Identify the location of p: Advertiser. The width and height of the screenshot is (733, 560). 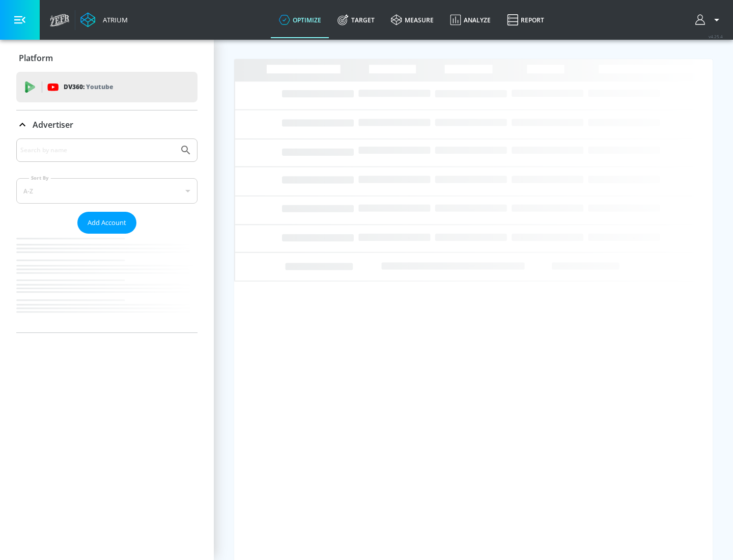
(53, 125).